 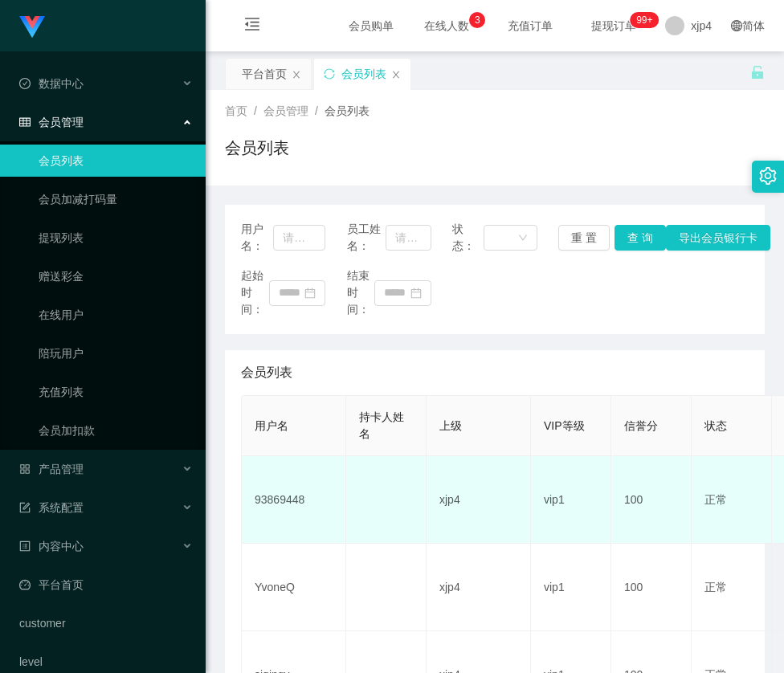 I want to click on span: 系统配置, so click(x=51, y=508).